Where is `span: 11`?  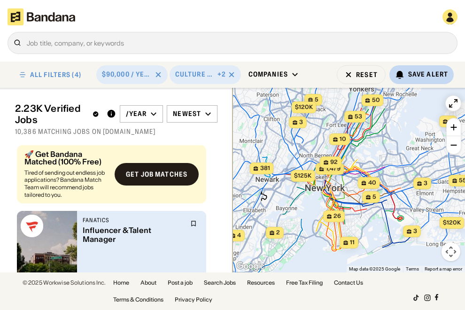
span: 11 is located at coordinates (352, 243).